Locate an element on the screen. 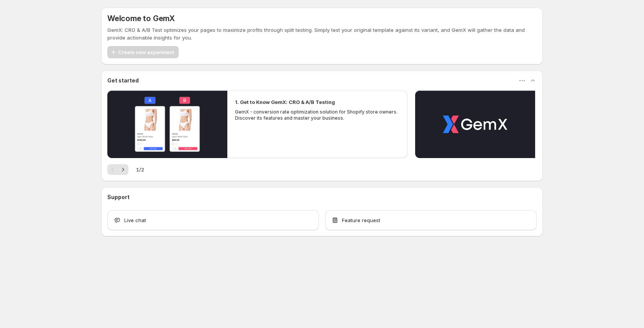  span: Feature request is located at coordinates (361, 220).